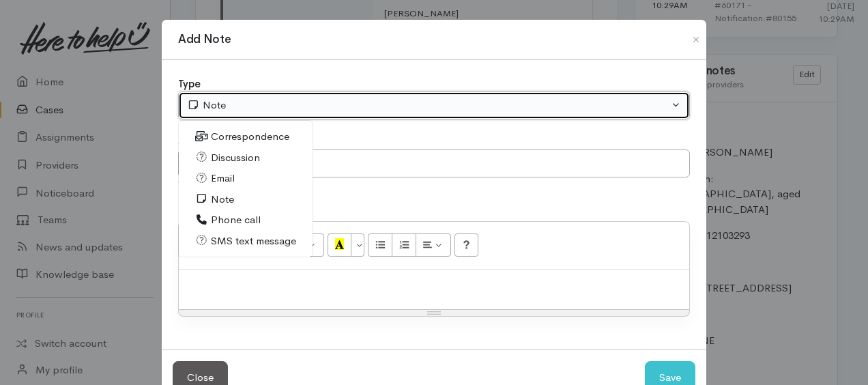  What do you see at coordinates (223, 199) in the screenshot?
I see `span: Note` at bounding box center [223, 199].